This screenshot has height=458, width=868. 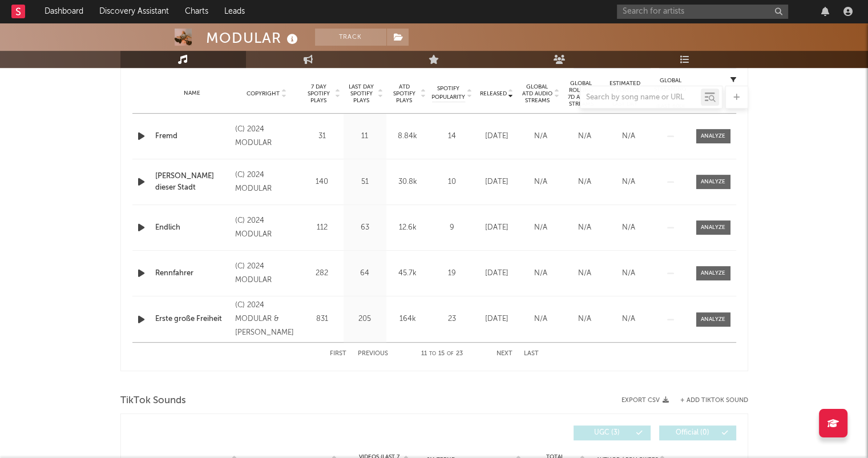 I want to click on div: Global Streaming Trend (Last 60D), so click(x=670, y=94).